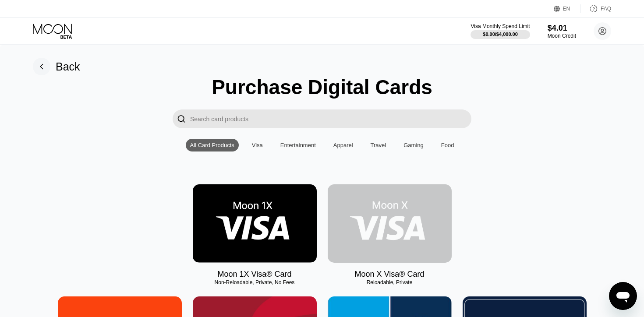 This screenshot has height=317, width=644. I want to click on div: Visa Monthly Spend Limit, so click(500, 26).